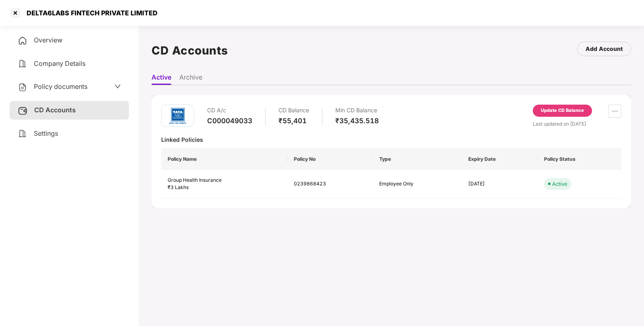 The width and height of the screenshot is (644, 326). Describe the element at coordinates (560, 184) in the screenshot. I see `div: Active` at that location.